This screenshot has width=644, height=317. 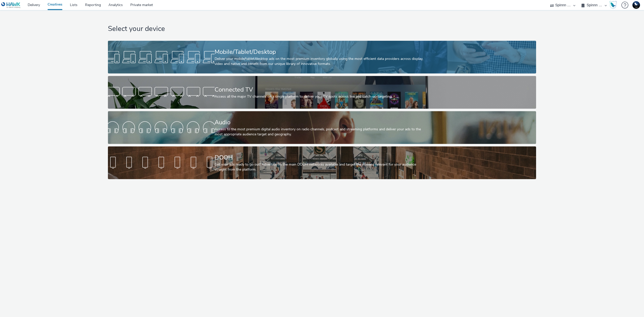 What do you see at coordinates (321, 167) in the screenshot?
I see `div: Get your ads ready to go out! Advertise on the main DOOH networks available and target the screen...` at bounding box center [321, 167].